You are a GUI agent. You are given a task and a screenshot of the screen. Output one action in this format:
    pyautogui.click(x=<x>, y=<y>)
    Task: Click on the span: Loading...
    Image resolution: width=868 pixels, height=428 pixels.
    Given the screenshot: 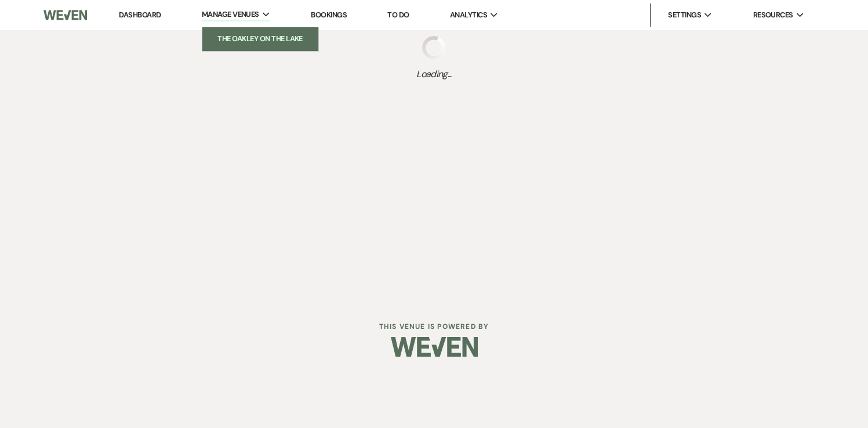 What is the action you would take?
    pyautogui.click(x=434, y=75)
    